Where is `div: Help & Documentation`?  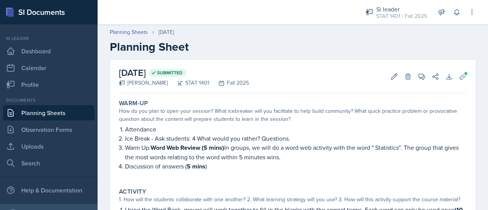 div: Help & Documentation is located at coordinates (49, 190).